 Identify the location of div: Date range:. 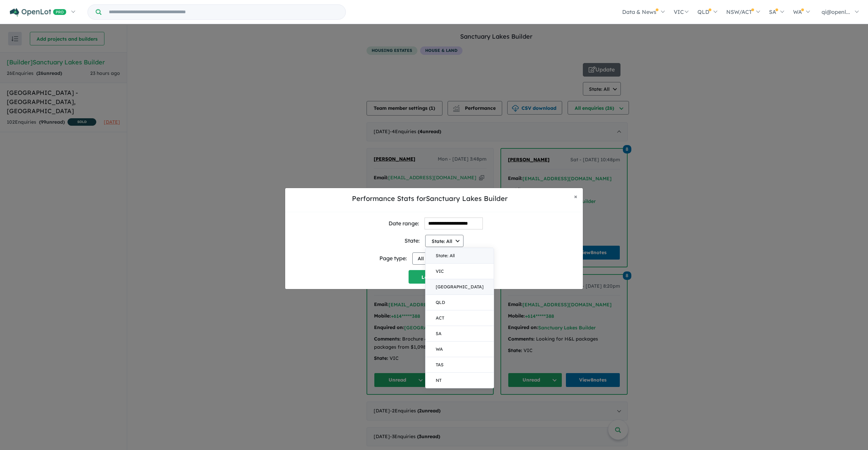
(404, 223).